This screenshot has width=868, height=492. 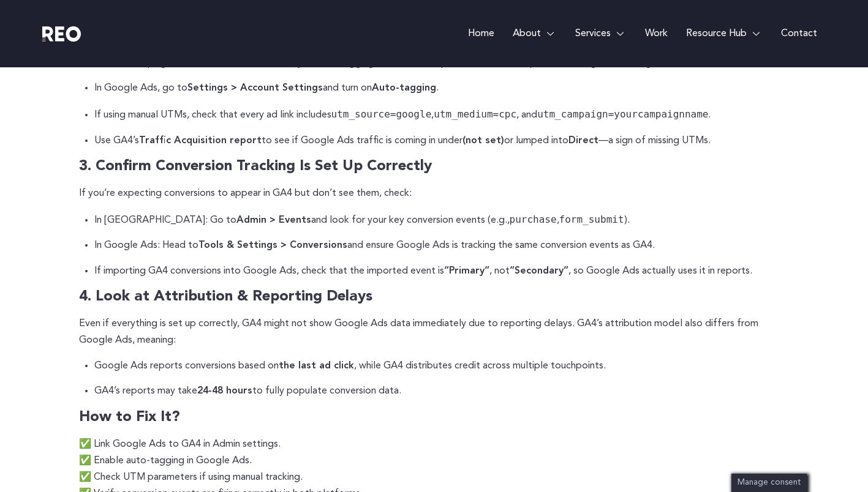 What do you see at coordinates (201, 141) in the screenshot?
I see `strong: Traffic Acquisition report` at bounding box center [201, 141].